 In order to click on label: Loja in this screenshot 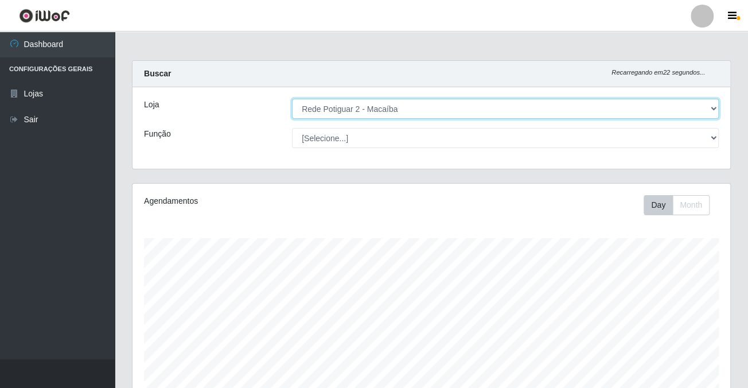, I will do `click(151, 104)`.